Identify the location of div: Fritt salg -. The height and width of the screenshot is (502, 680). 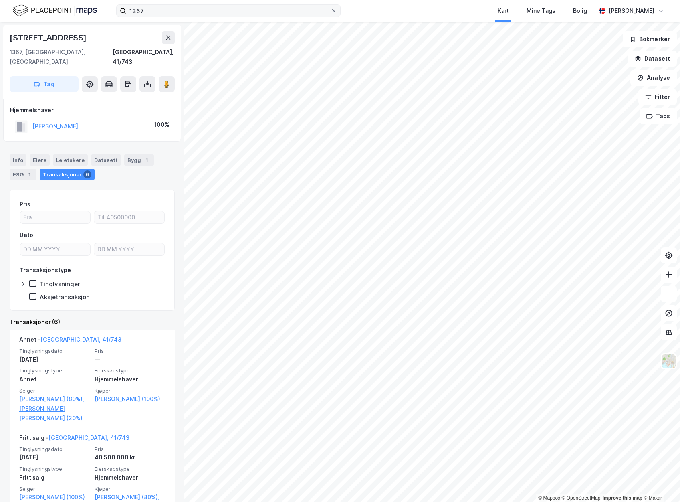
(74, 439).